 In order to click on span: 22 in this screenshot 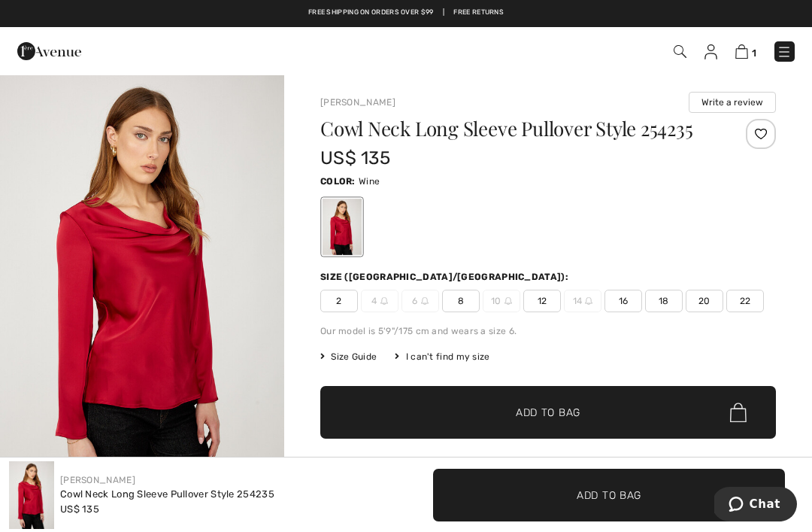, I will do `click(745, 300)`.